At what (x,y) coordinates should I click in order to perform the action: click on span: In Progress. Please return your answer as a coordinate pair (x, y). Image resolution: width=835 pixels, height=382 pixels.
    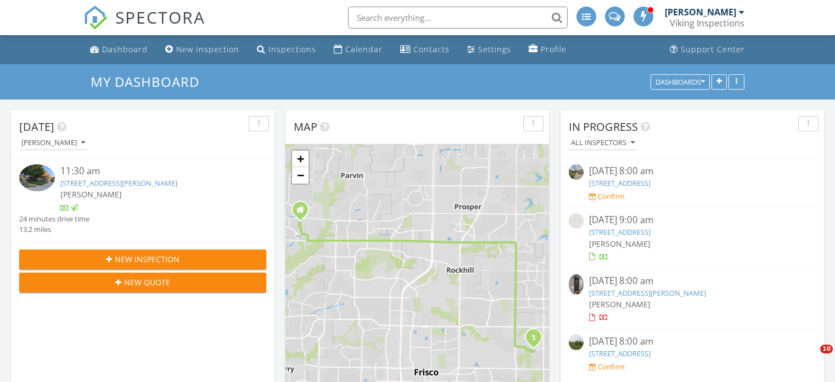
    Looking at the image, I should click on (603, 126).